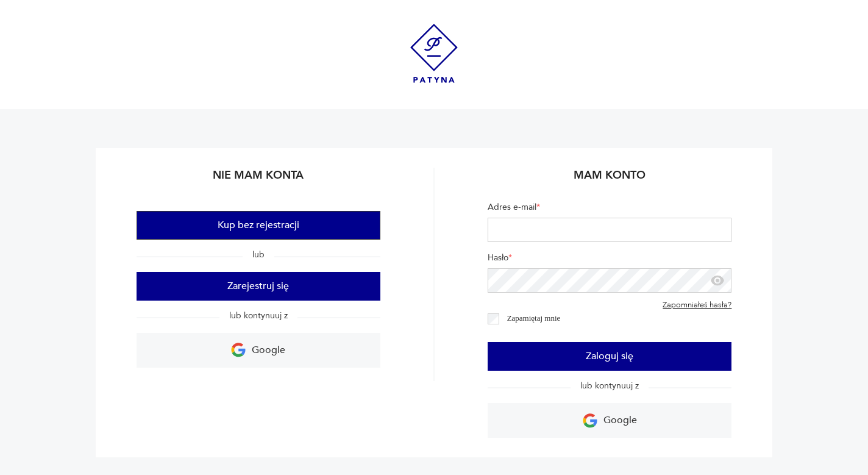 The image size is (868, 475). Describe the element at coordinates (258, 225) in the screenshot. I see `button: Kup bez rejestracji` at that location.